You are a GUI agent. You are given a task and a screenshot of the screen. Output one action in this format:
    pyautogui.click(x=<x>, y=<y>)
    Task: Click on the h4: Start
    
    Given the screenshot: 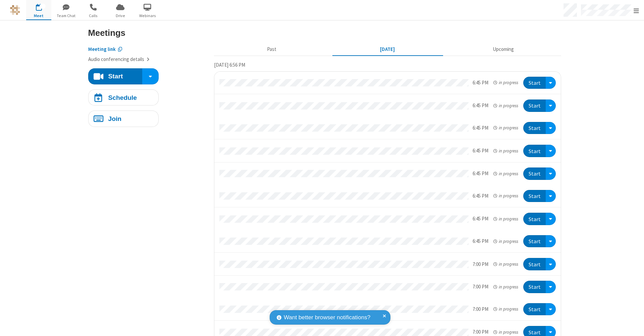 What is the action you would take?
    pyautogui.click(x=115, y=76)
    